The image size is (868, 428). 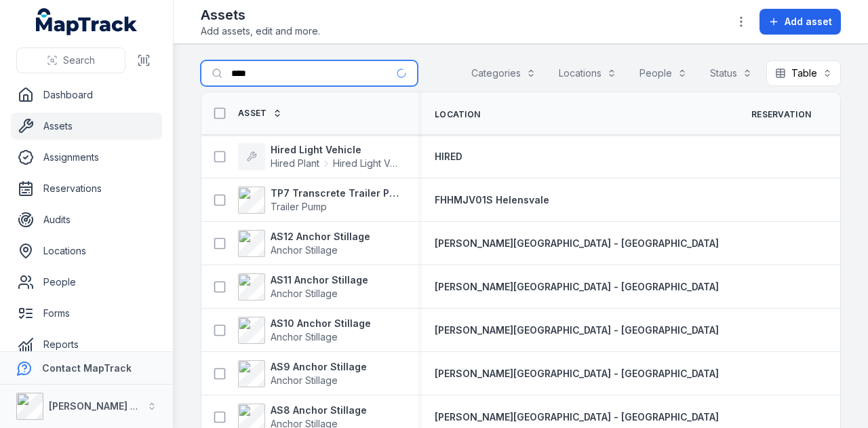 I want to click on strong: AS10 Anchor Stillage, so click(x=321, y=324).